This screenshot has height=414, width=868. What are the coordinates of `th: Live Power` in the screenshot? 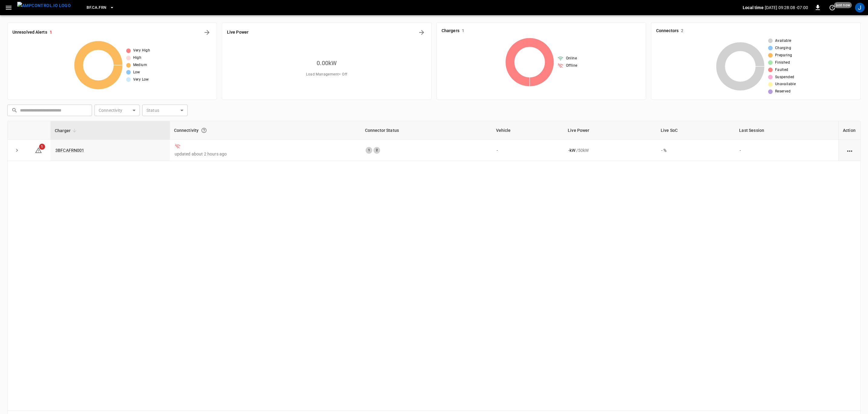 It's located at (610, 131).